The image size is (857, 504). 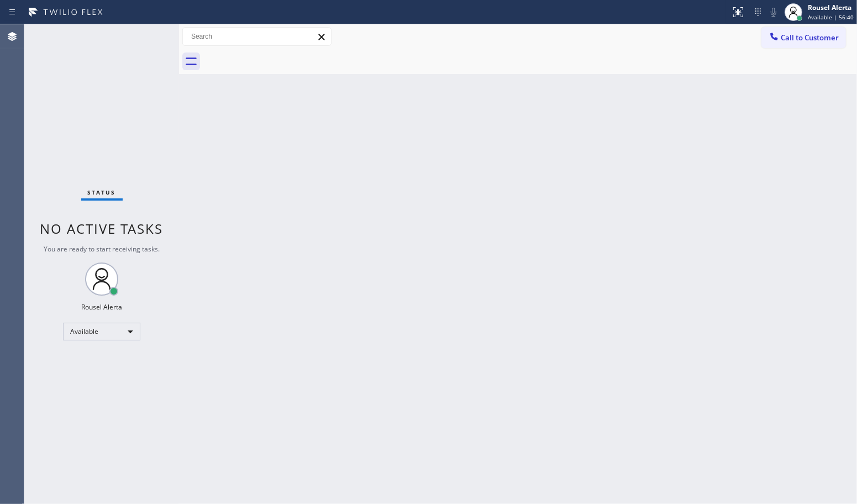 I want to click on span: Available | 56:40, so click(x=831, y=17).